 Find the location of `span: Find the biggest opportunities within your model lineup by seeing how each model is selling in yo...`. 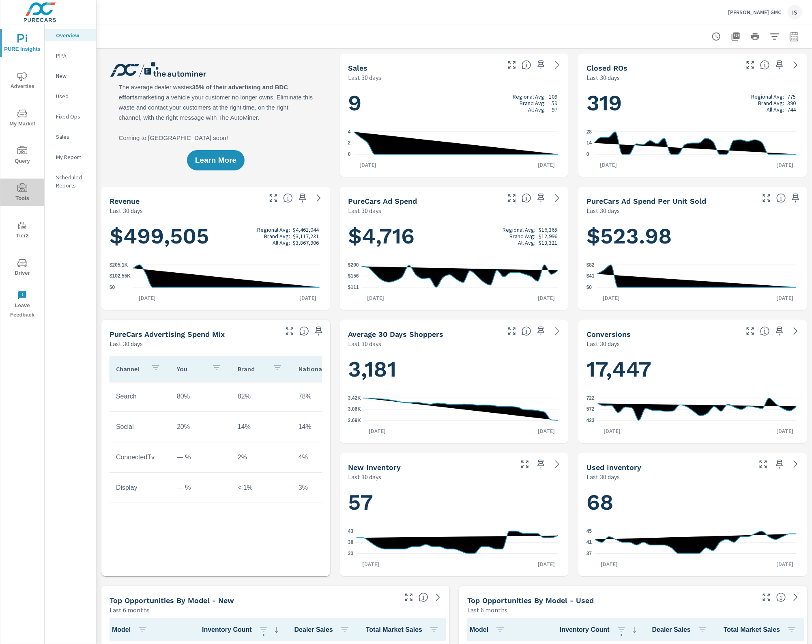

span: Find the biggest opportunities within your model lineup by seeing how each model is selling in yo... is located at coordinates (424, 597).